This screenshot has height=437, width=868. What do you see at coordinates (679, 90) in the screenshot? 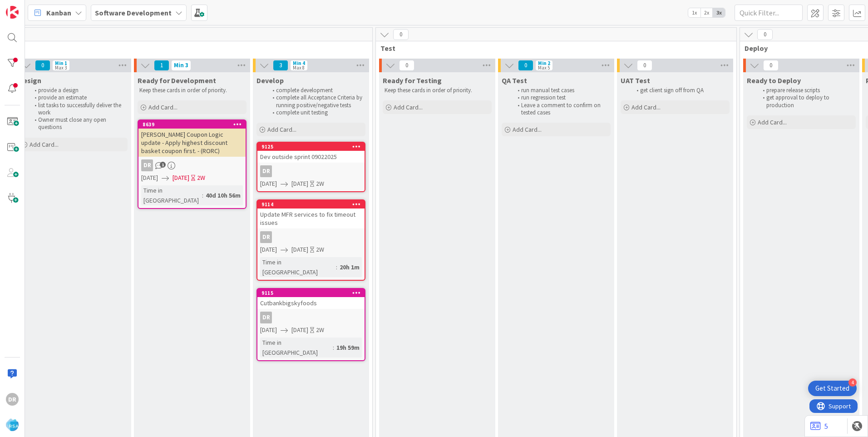
I see `li: get client sign off from QA` at bounding box center [679, 90].